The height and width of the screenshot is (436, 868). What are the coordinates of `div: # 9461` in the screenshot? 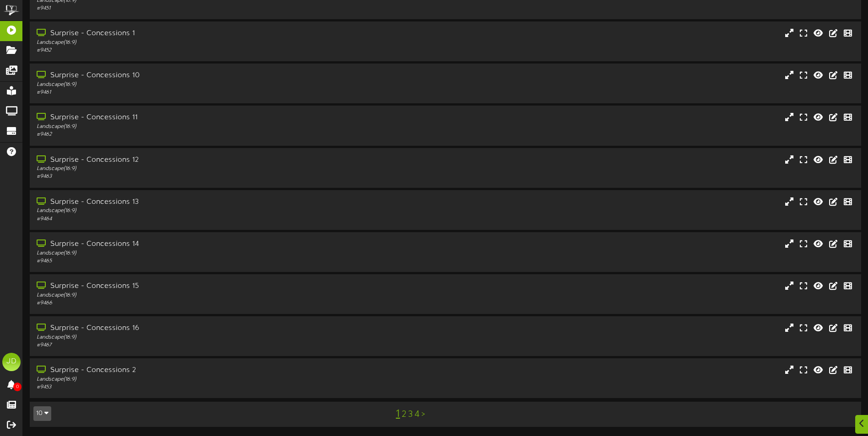 It's located at (203, 92).